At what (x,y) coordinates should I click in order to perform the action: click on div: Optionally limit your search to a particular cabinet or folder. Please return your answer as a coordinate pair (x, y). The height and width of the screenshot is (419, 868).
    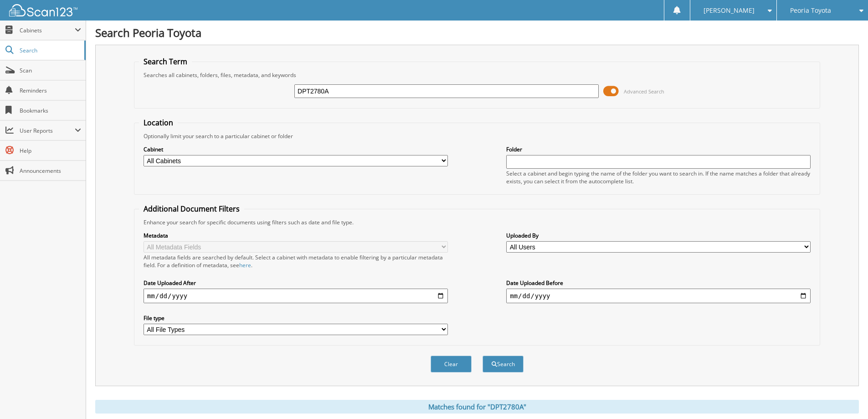
    Looking at the image, I should click on (477, 136).